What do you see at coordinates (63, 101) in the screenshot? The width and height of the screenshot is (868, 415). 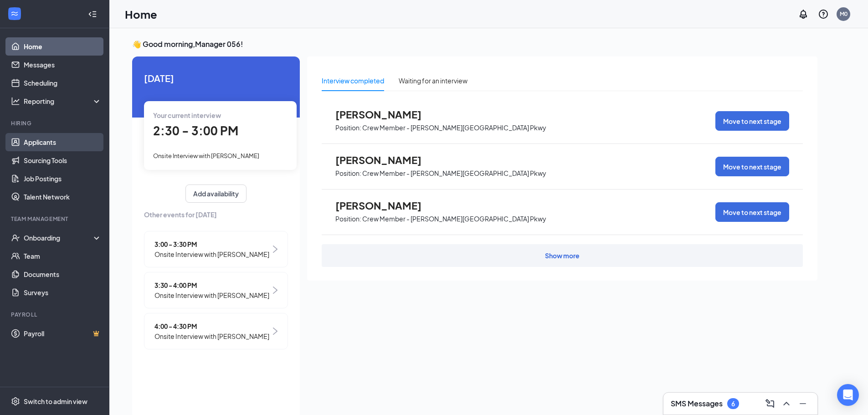 I see `div: Reporting` at bounding box center [63, 101].